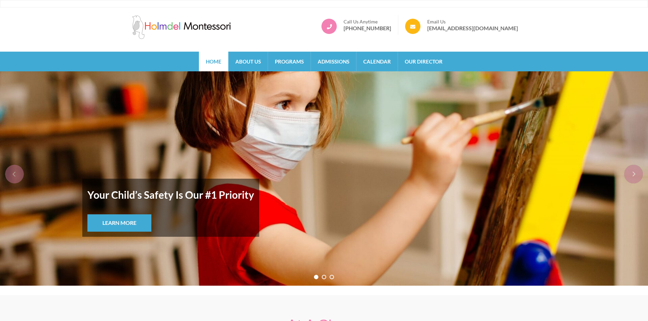 This screenshot has height=321, width=648. What do you see at coordinates (14, 174) in the screenshot?
I see `div: prev` at bounding box center [14, 174].